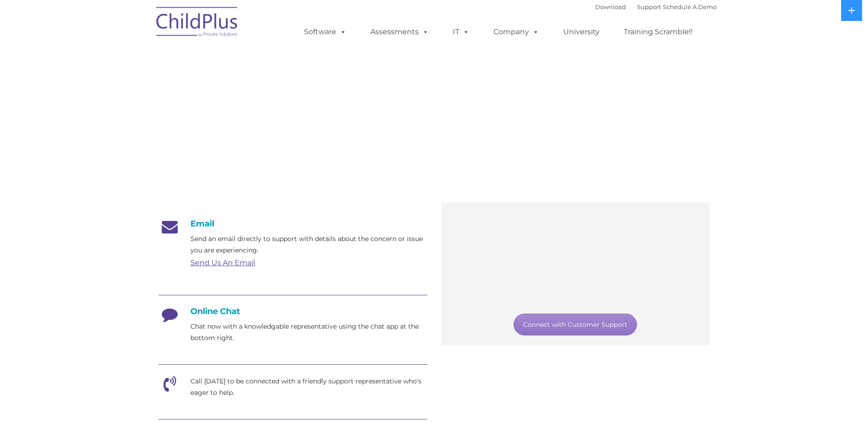 This screenshot has height=435, width=868. I want to click on a: Connect with Customer Support, so click(575, 324).